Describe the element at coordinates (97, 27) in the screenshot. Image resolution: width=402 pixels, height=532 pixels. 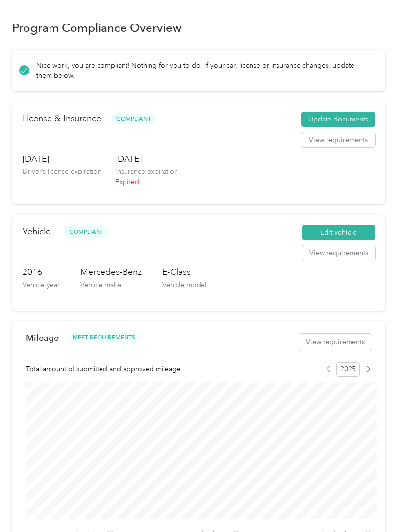
I see `h1: Program Compliance Overview` at that location.